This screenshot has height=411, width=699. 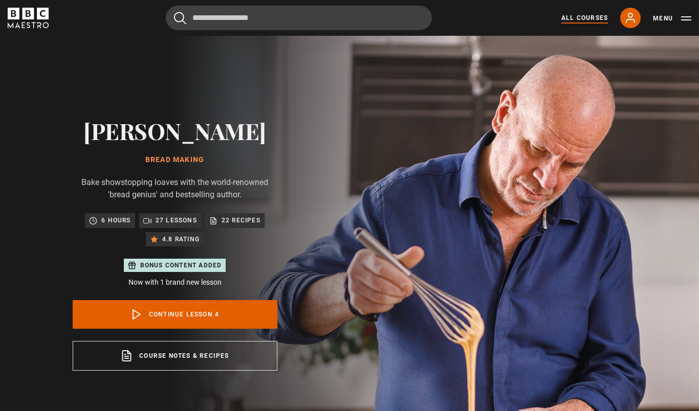 I want to click on p: Now with 1 brand new lesson, so click(x=175, y=282).